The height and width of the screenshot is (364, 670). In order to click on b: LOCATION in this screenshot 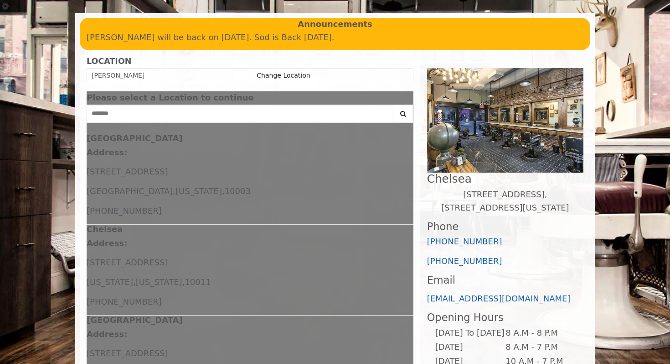, I will do `click(109, 61)`.